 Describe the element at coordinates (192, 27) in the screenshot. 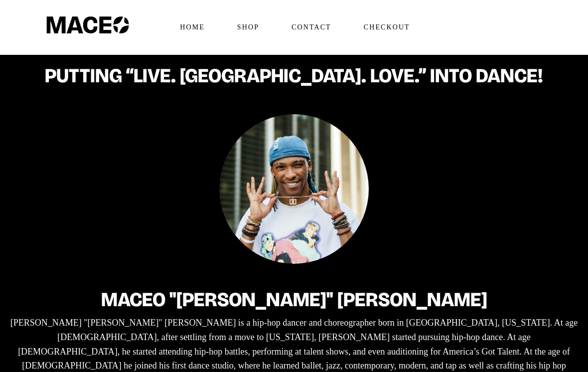

I see `span: Home` at that location.